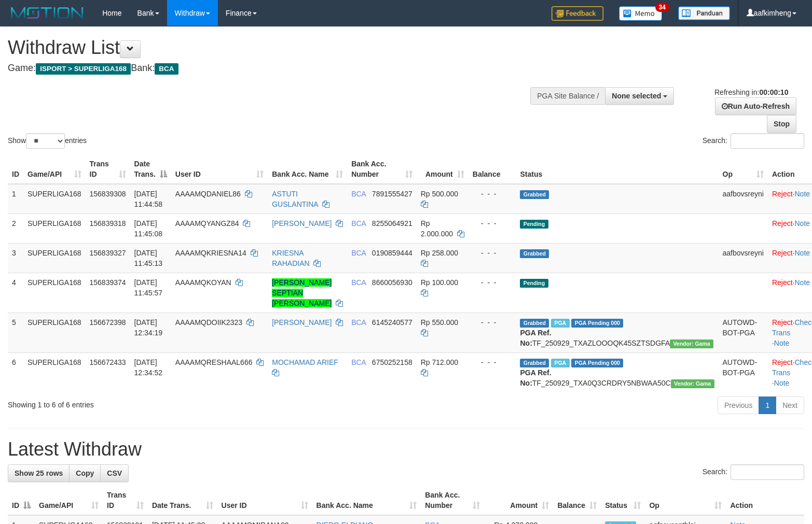 This screenshot has width=812, height=524. I want to click on a: Previous, so click(738, 406).